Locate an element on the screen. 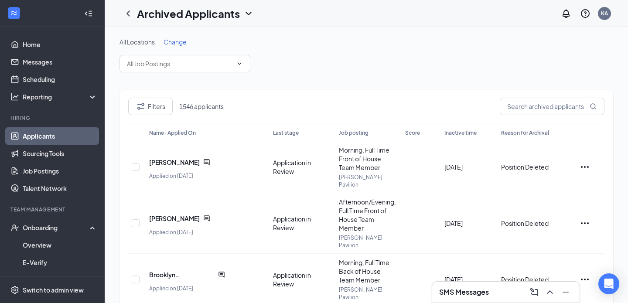  span: Afternoon/Evening, Full Time Front of House Team Member is located at coordinates (367, 215).